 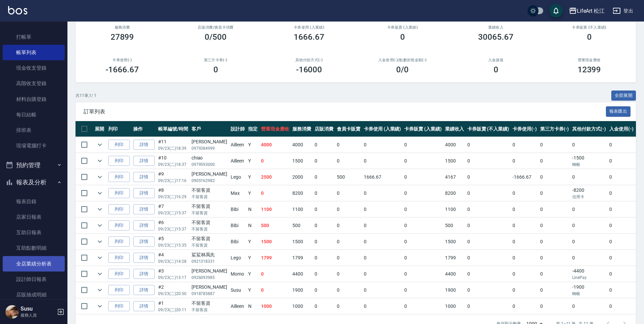 I want to click on td: 1799, so click(x=275, y=258).